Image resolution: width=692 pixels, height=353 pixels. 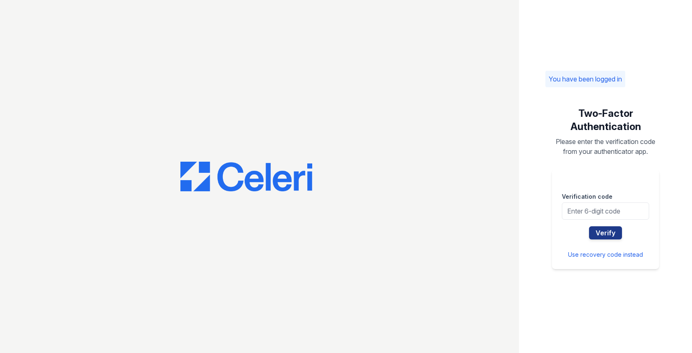 What do you see at coordinates (587, 197) in the screenshot?
I see `label: Verification code` at bounding box center [587, 197].